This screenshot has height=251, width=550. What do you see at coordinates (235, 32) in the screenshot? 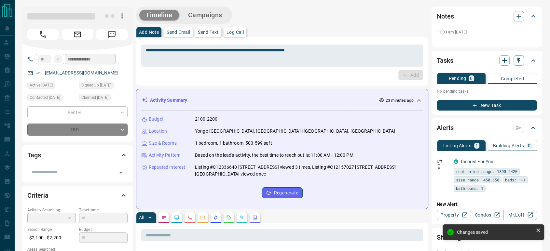
I see `p: Log Call` at bounding box center [235, 32].